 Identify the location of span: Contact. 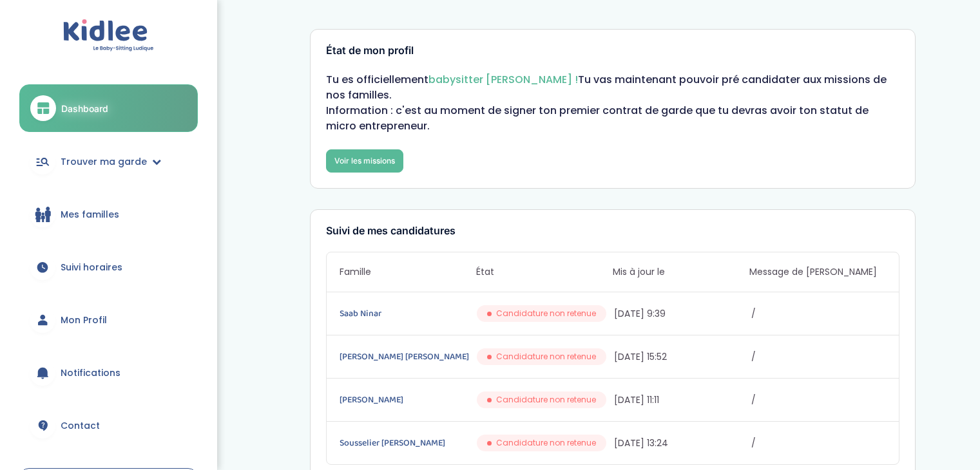
(80, 425).